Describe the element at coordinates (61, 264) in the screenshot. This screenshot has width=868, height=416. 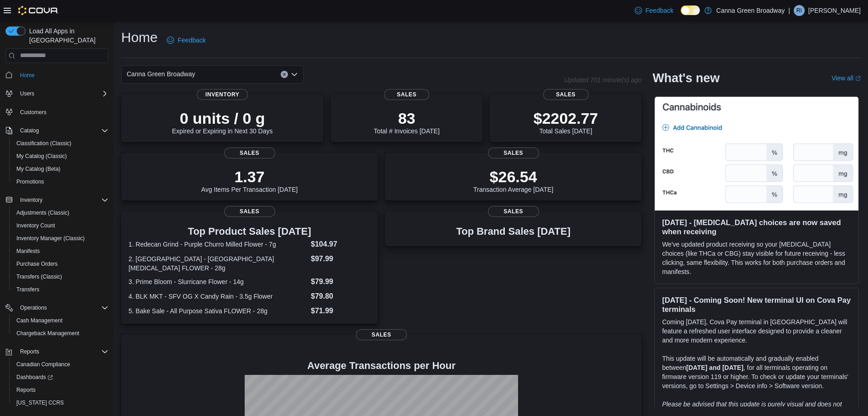
I see `button: Purchase Orders` at that location.